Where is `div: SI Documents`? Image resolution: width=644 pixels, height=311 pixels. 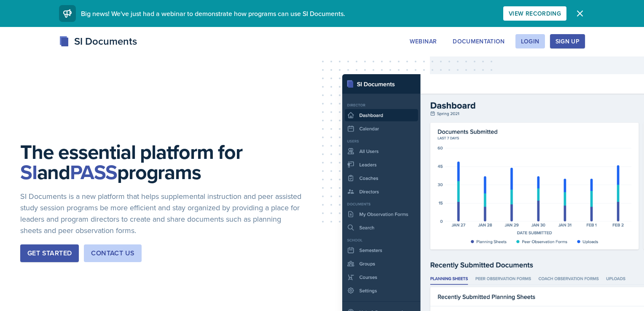
div: SI Documents is located at coordinates (98, 42).